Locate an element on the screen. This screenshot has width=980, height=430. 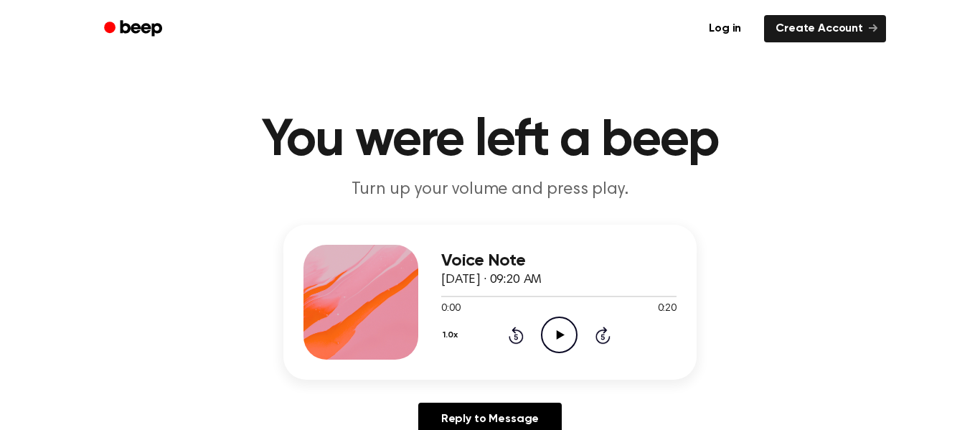
h3: Voice Note is located at coordinates (559, 260).